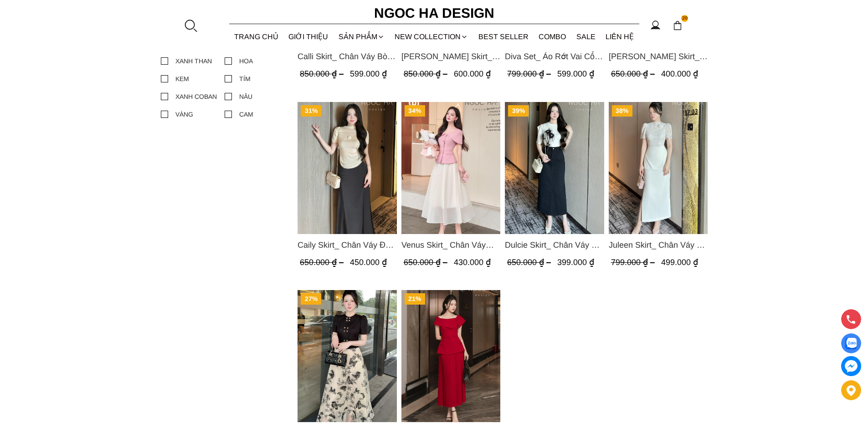  I want to click on a: Product image - Dulcie Skirt_ Chân Váy Bò Dáng Bút Chì A CV130, so click(554, 168).